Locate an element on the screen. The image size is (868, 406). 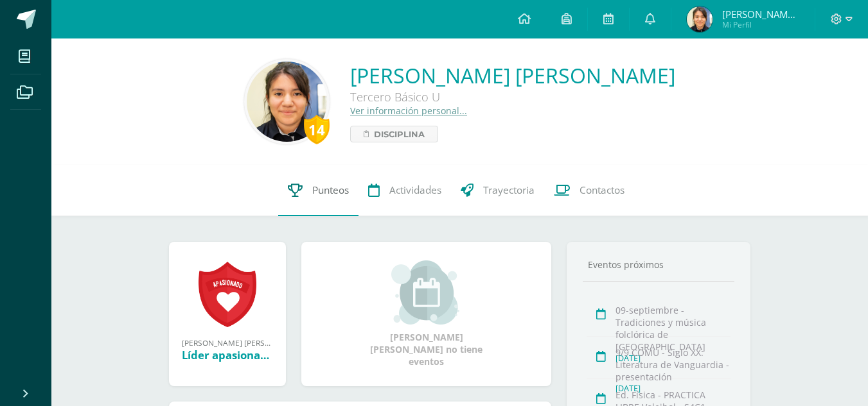
a: Disciplina is located at coordinates (394, 134).